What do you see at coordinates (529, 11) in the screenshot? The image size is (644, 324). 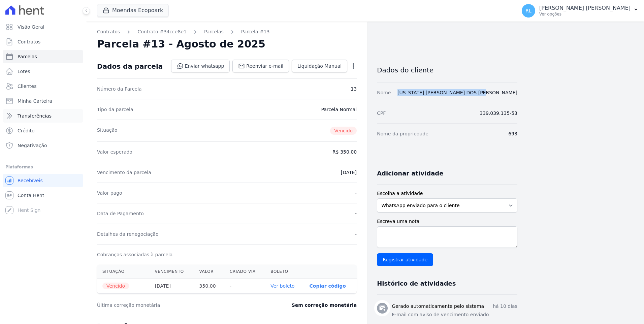 I see `span: RL` at bounding box center [529, 11].